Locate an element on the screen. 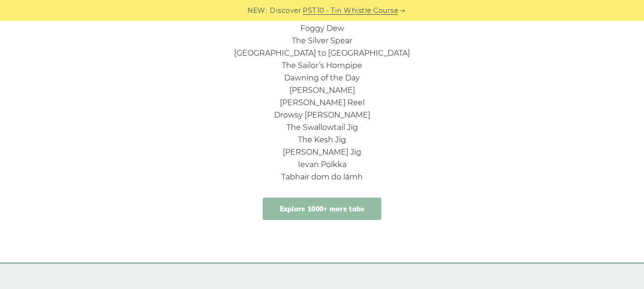 The image size is (644, 289). a: The Swallowtail Jig is located at coordinates (322, 127).